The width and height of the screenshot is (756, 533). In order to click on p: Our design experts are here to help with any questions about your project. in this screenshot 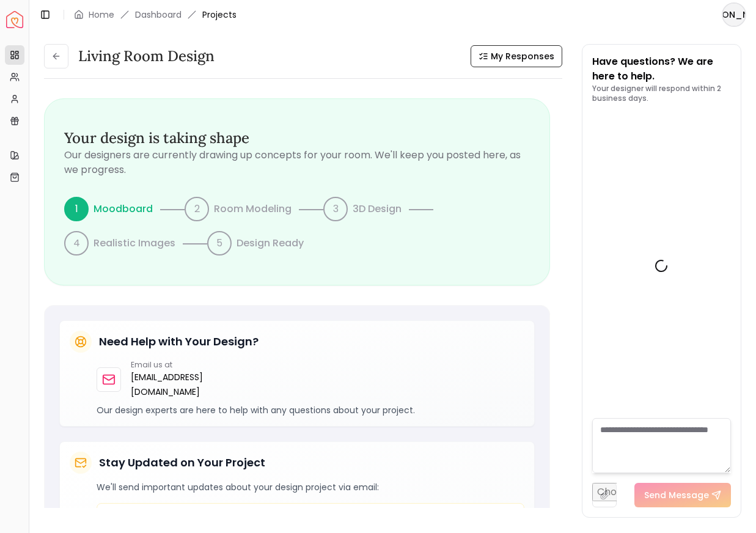, I will do `click(310, 410)`.